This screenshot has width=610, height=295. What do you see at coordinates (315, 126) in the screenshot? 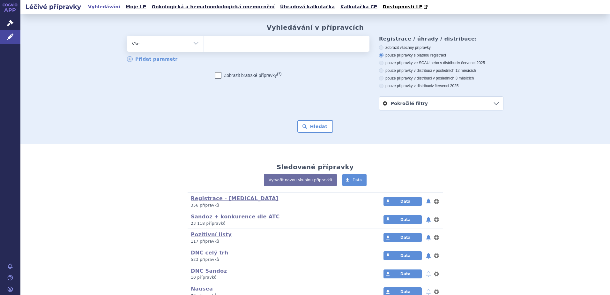
I see `button: Hledat` at bounding box center [315, 126].